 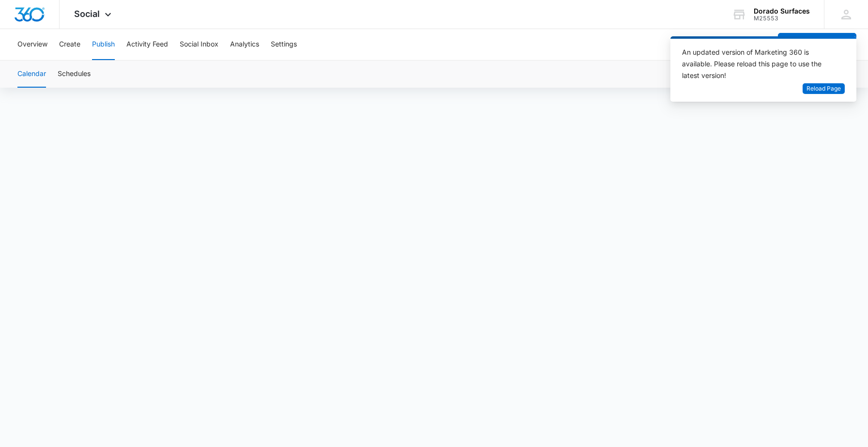 What do you see at coordinates (199, 45) in the screenshot?
I see `button: Social Inbox` at bounding box center [199, 45].